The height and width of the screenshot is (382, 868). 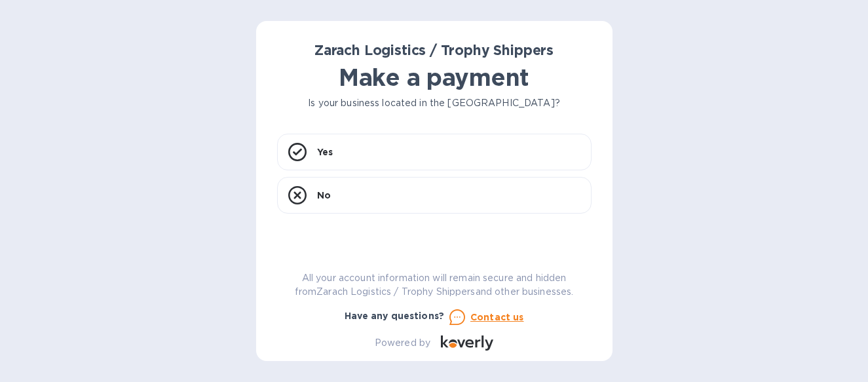 I want to click on p: Yes, so click(x=325, y=152).